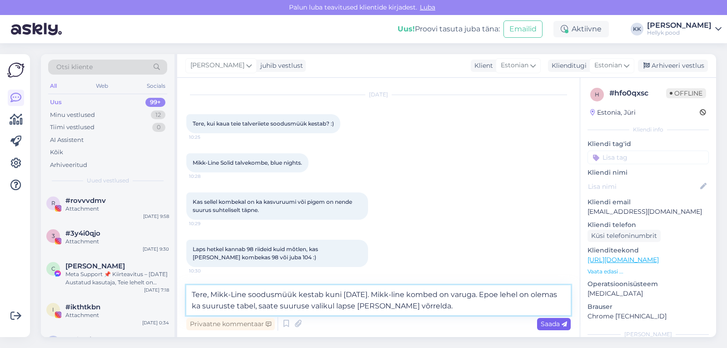 The height and width of the screenshot is (348, 727). I want to click on span: Clara Dongo, so click(95, 266).